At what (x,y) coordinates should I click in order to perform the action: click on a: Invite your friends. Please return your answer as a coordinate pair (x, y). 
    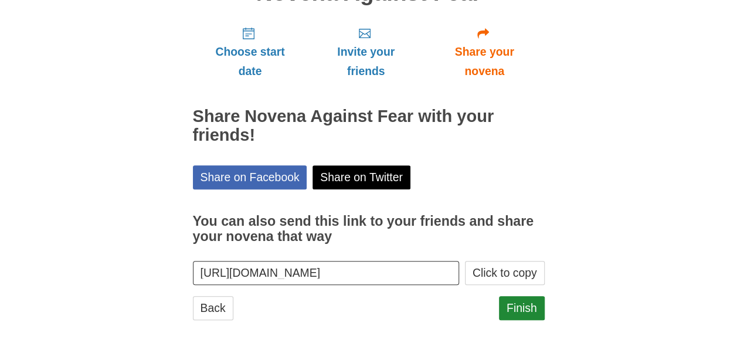
    Looking at the image, I should click on (365, 52).